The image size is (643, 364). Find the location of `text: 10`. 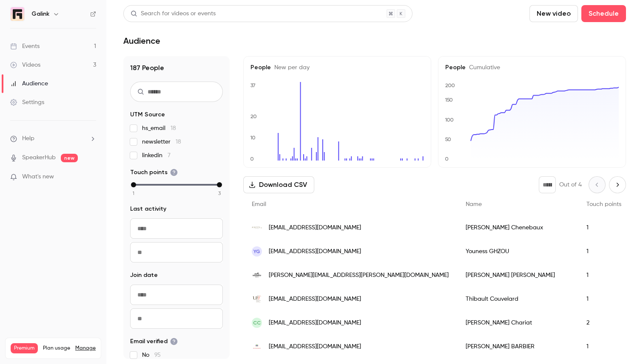

text: 10 is located at coordinates (253, 138).